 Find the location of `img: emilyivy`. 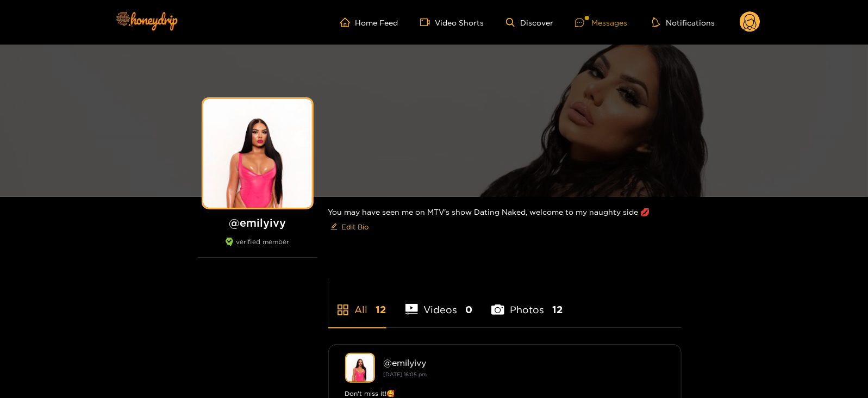

img: emilyivy is located at coordinates (359, 368).